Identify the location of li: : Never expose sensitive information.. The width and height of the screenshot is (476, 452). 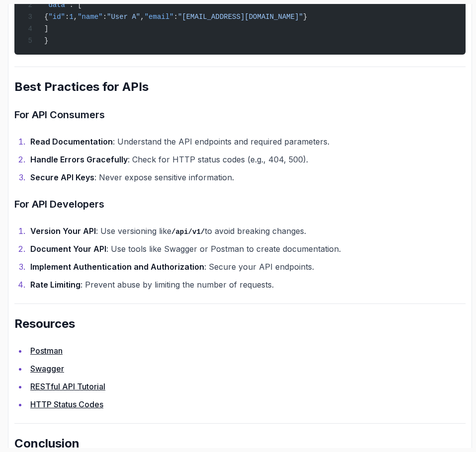
(247, 177).